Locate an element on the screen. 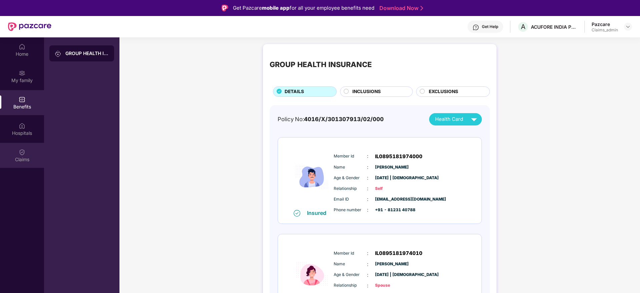 The image size is (640, 293). span: DETAILS is located at coordinates (294, 92).